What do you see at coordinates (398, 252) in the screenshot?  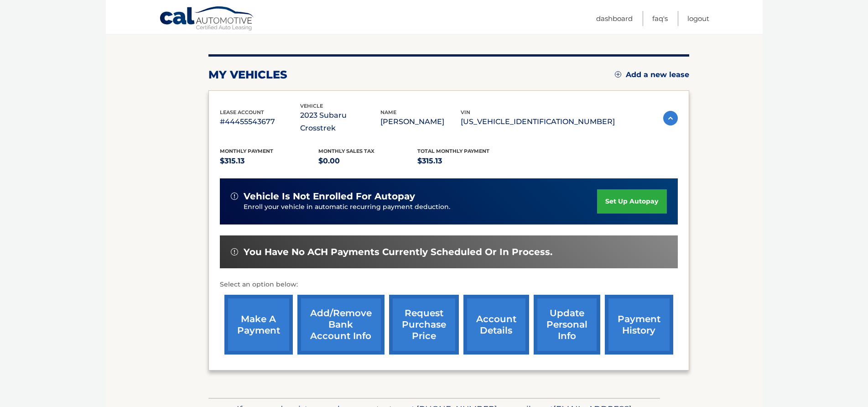 I see `span: You have no ACH payments currently scheduled or in process.` at bounding box center [398, 252].